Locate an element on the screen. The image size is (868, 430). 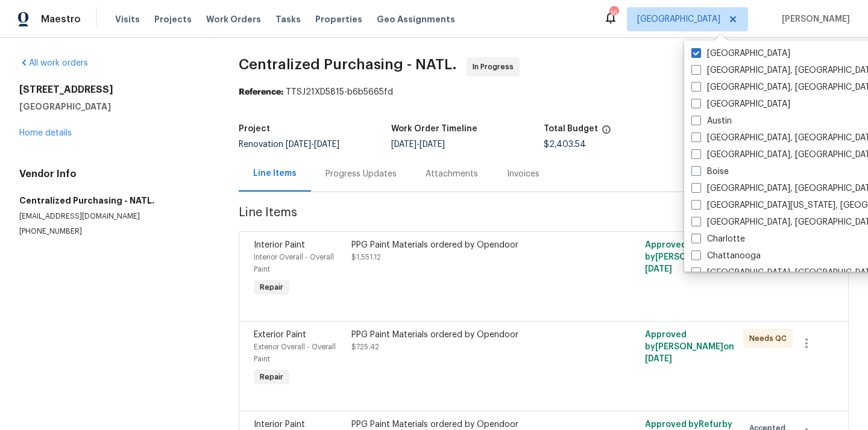
div: TTSJ21XD5815-b6b5665fd is located at coordinates (544, 92).